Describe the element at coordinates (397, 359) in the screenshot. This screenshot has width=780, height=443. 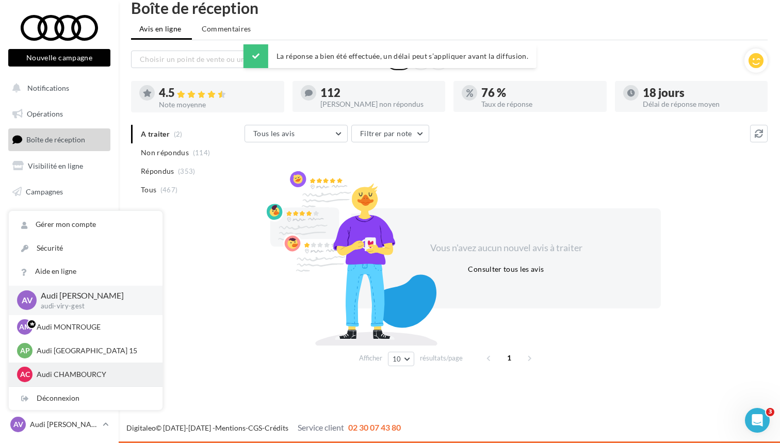
I see `span: 10` at that location.